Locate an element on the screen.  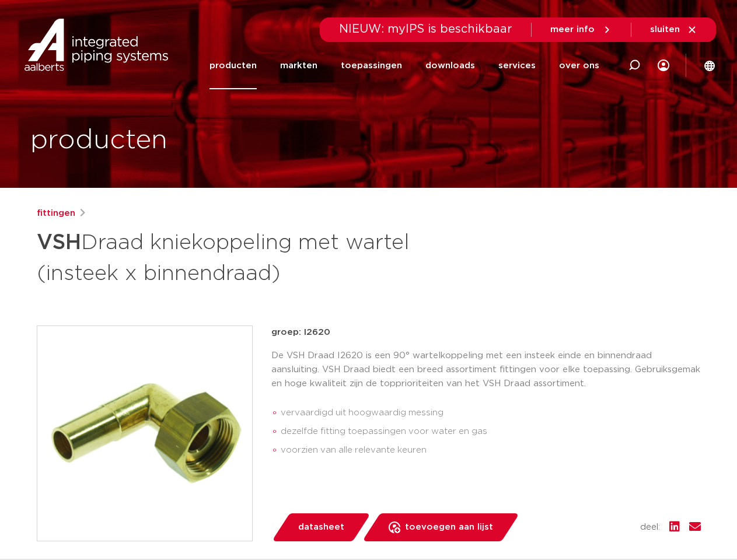
a: fittingen is located at coordinates (56, 214).